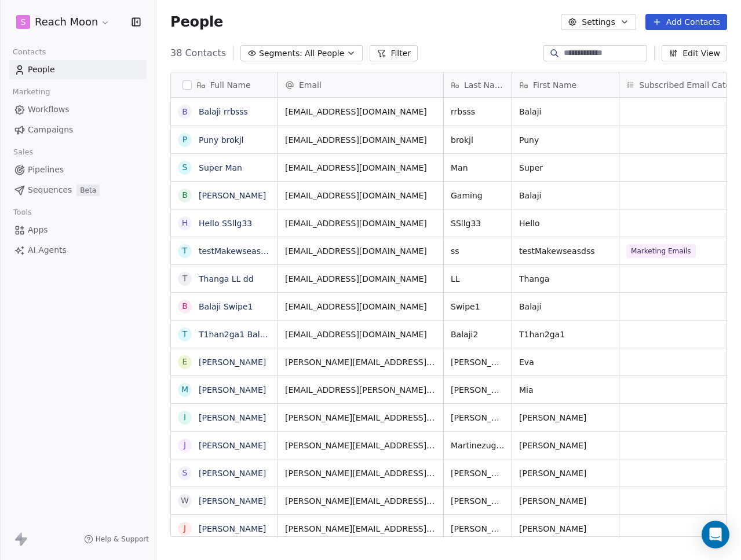 Image resolution: width=741 pixels, height=560 pixels. Describe the element at coordinates (185, 250) in the screenshot. I see `div: t` at that location.